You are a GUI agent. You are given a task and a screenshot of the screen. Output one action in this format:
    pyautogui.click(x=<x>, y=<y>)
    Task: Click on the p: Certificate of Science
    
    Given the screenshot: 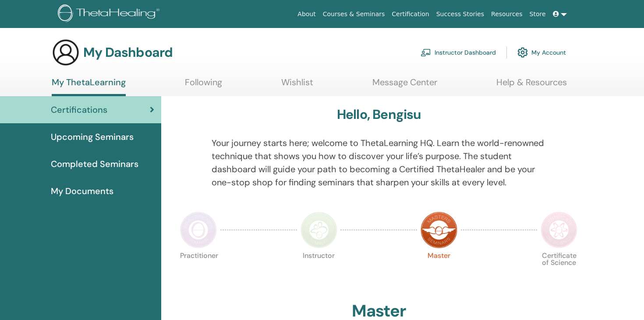 What is the action you would take?
    pyautogui.click(x=559, y=271)
    